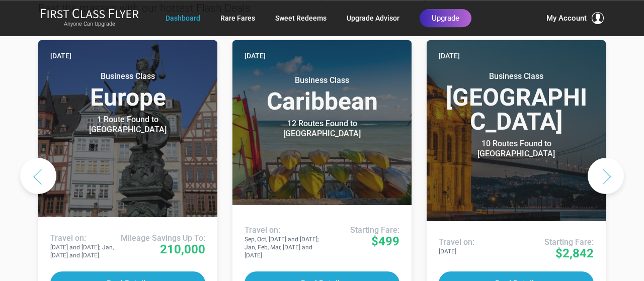 This screenshot has height=281, width=644. What do you see at coordinates (128, 91) in the screenshot?
I see `h3: Europe` at bounding box center [128, 91].